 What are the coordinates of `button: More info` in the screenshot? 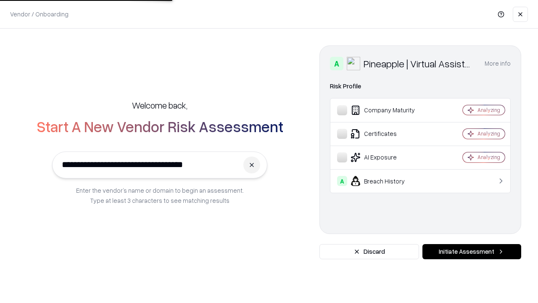 It's located at (498, 63).